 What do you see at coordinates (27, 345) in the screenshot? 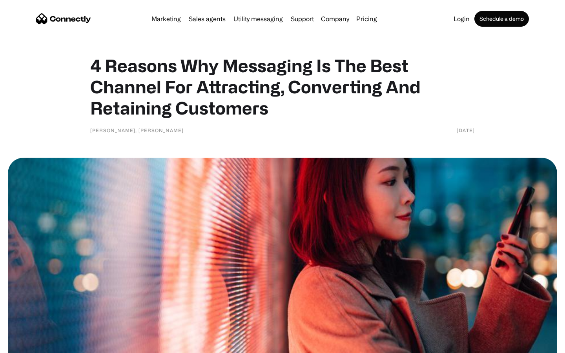
I see `aside: Language selected: English` at bounding box center [27, 345].